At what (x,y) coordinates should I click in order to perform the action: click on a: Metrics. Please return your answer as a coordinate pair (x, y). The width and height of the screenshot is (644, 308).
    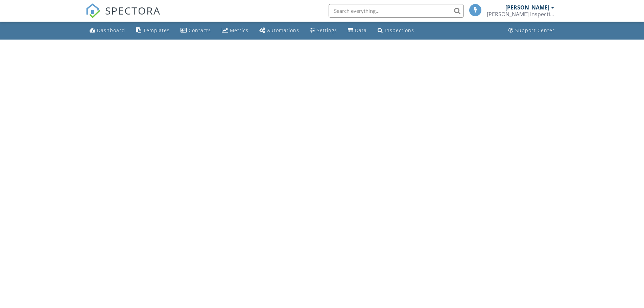
    Looking at the image, I should click on (235, 31).